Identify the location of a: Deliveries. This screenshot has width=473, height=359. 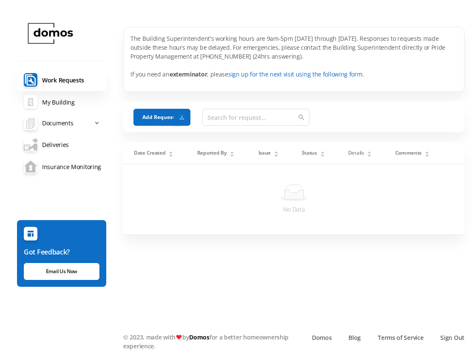
(62, 144).